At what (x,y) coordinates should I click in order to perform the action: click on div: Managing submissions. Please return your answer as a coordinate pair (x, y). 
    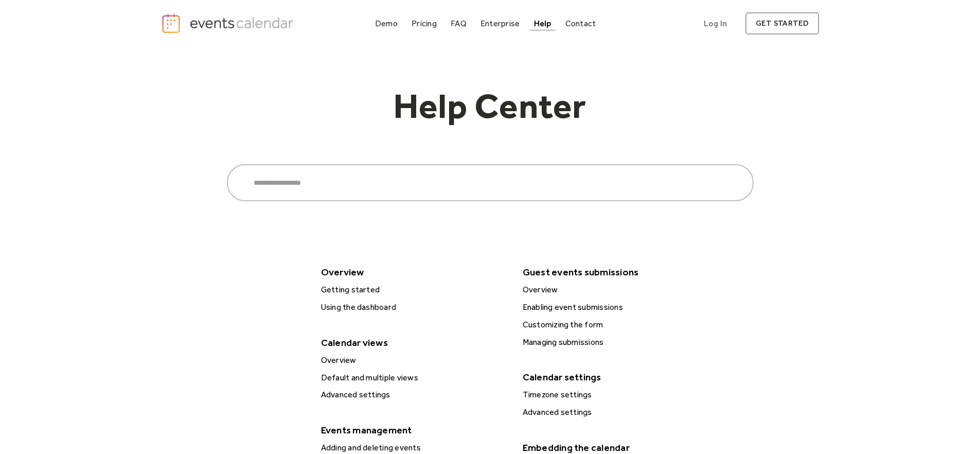
    Looking at the image, I should click on (616, 342).